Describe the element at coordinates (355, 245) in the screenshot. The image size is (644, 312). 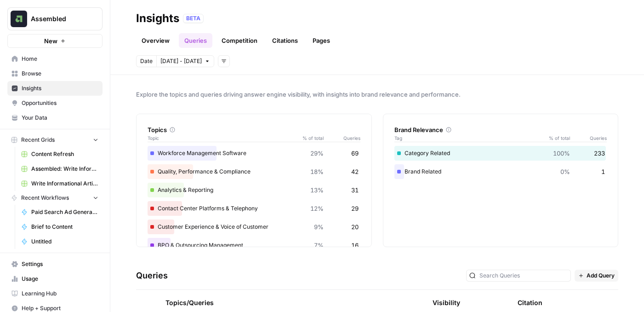
I see `span: 16` at that location.